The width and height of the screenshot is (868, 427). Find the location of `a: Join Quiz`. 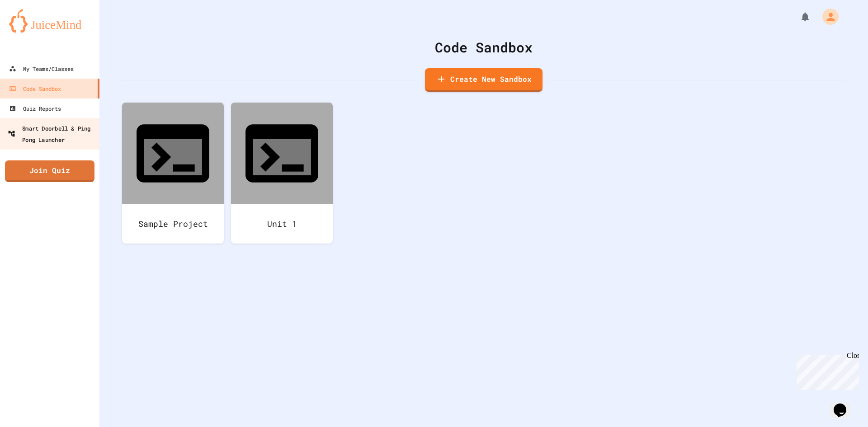

a: Join Quiz is located at coordinates (49, 172).